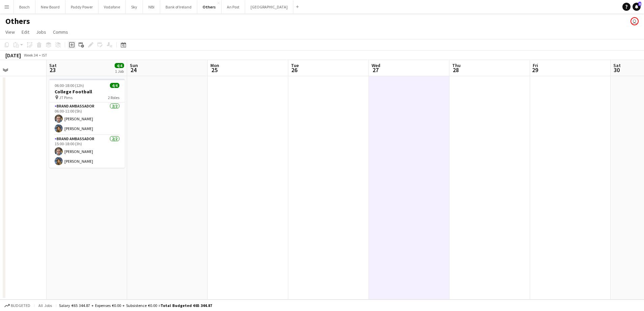 This screenshot has height=311, width=644. I want to click on a: 6, so click(637, 7).